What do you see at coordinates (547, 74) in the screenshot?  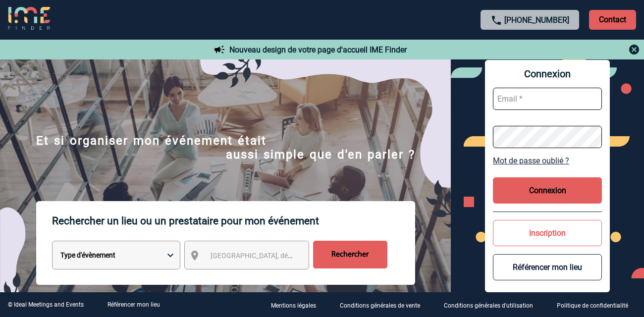 I see `span: Connexion` at bounding box center [547, 74].